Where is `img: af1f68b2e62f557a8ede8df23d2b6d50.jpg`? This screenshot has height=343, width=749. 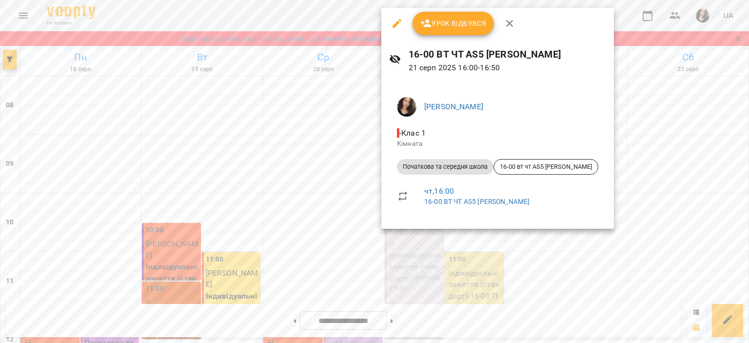 img: af1f68b2e62f557a8ede8df23d2b6d50.jpg is located at coordinates (407, 107).